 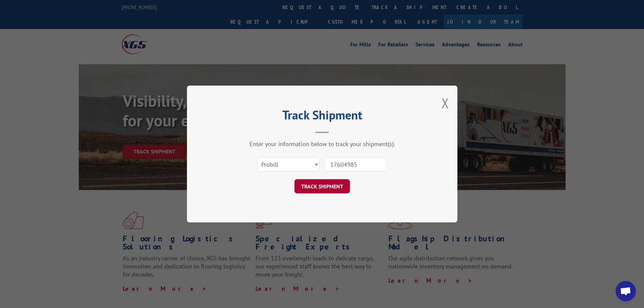 What do you see at coordinates (356, 164) in the screenshot?
I see `input: Number(s)` at bounding box center [356, 164].